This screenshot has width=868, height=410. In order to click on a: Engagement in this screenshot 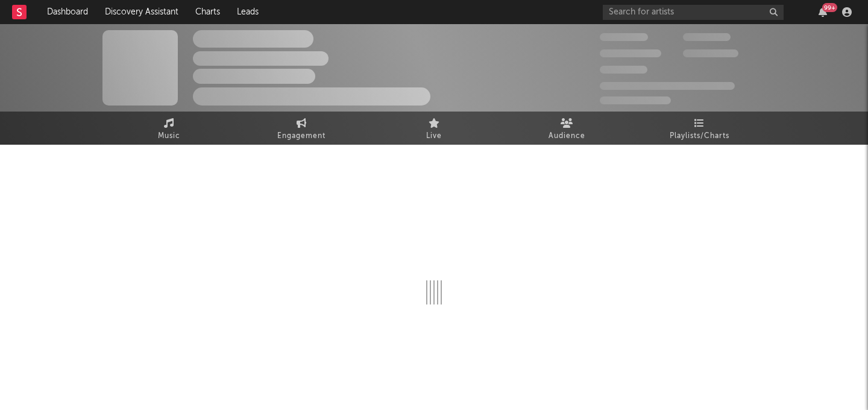, I will do `click(301, 127)`.